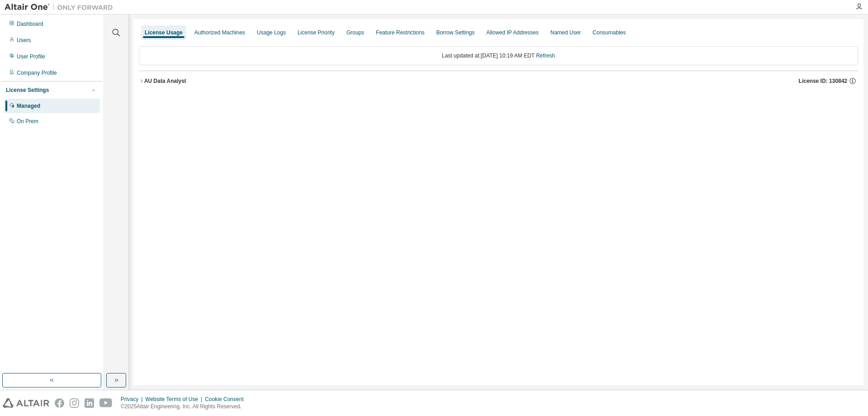 The height and width of the screenshot is (416, 868). What do you see at coordinates (89, 403) in the screenshot?
I see `img: linkedin.svg` at bounding box center [89, 403].